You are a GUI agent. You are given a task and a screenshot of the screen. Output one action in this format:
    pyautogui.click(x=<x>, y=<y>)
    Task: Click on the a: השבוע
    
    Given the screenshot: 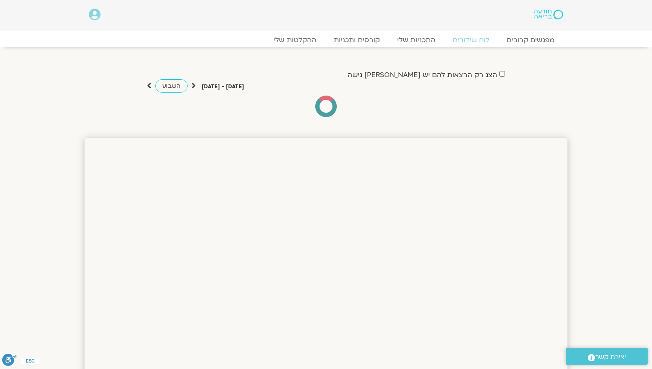 What is the action you would take?
    pyautogui.click(x=171, y=86)
    